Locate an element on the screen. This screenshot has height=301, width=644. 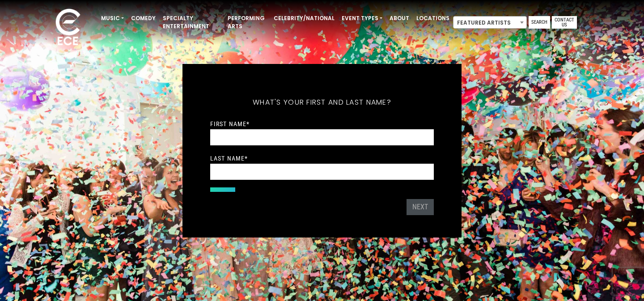
a: Celebrity/National is located at coordinates (304, 18).